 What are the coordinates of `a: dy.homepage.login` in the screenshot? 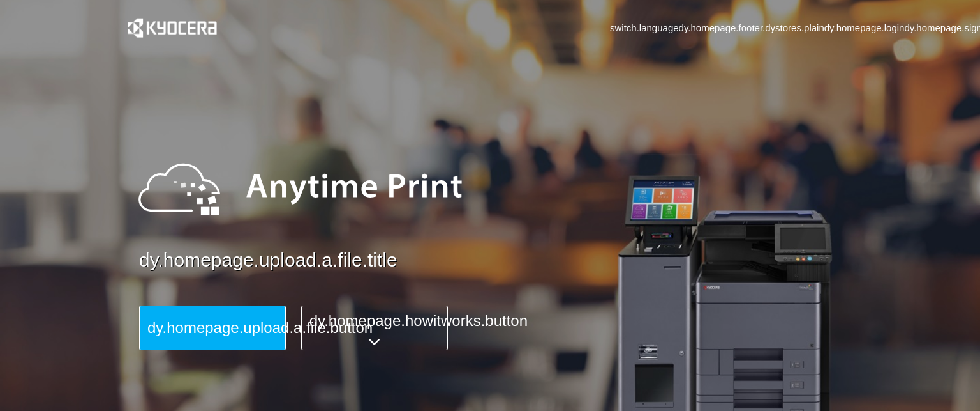 It's located at (864, 27).